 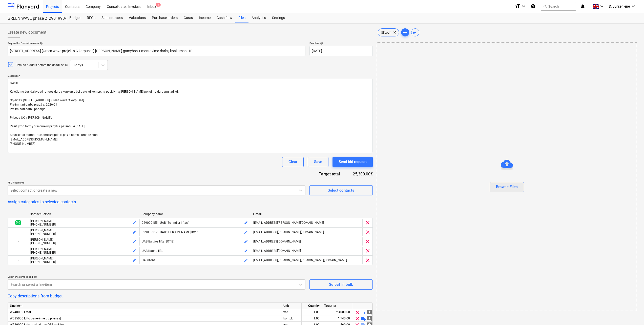 I want to click on span: add_comment, so click(x=369, y=319).